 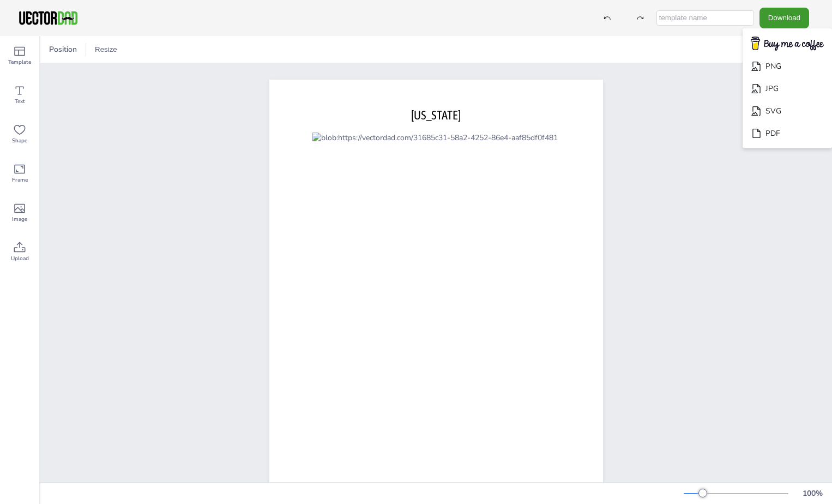 What do you see at coordinates (20, 259) in the screenshot?
I see `span: Upload` at bounding box center [20, 259].